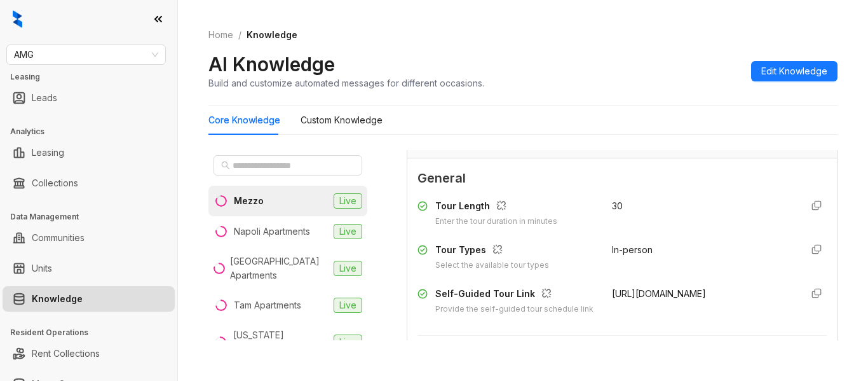  What do you see at coordinates (795, 71) in the screenshot?
I see `span: Edit Knowledge` at bounding box center [795, 71].